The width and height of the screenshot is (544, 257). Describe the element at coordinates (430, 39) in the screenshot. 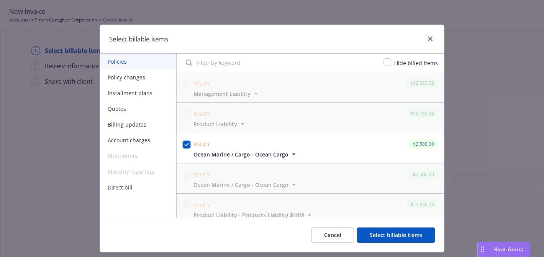

I see `a: close` at that location.